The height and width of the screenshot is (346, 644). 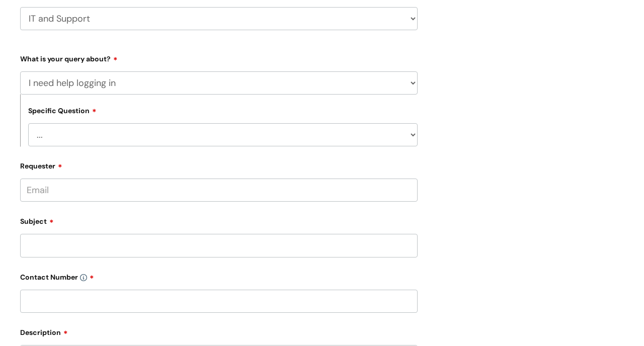 I want to click on input: Email, so click(x=219, y=190).